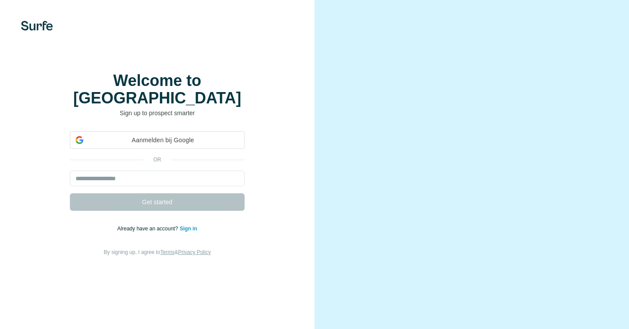  What do you see at coordinates (194, 252) in the screenshot?
I see `a: Privacy Policy` at bounding box center [194, 252].